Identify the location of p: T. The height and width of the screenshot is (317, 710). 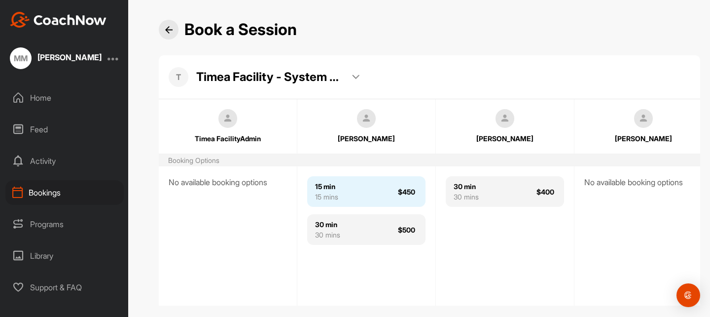
(179, 77).